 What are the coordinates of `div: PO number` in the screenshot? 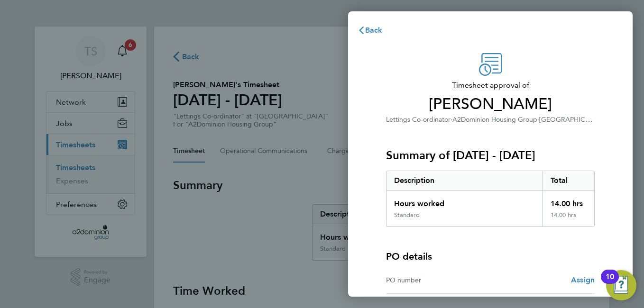 It's located at (438, 280).